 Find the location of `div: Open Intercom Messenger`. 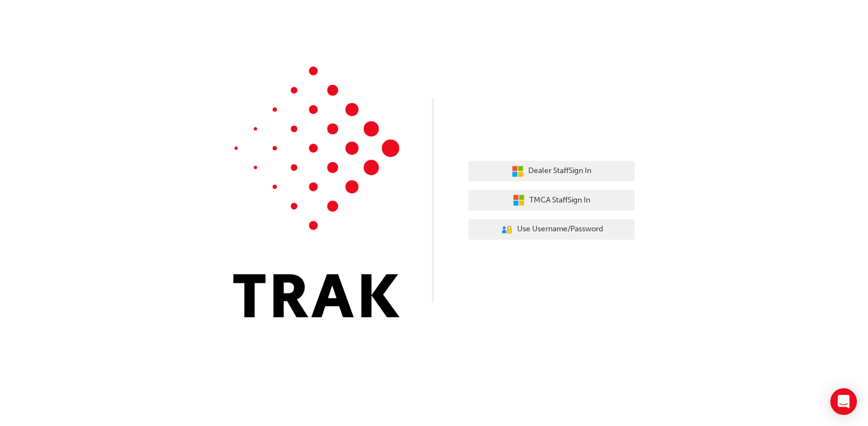

div: Open Intercom Messenger is located at coordinates (843, 402).